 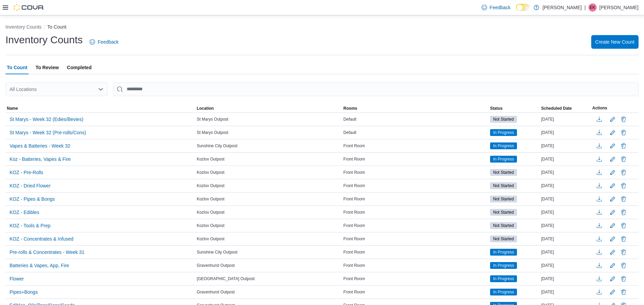 I want to click on button: KOZ - Tools & Prep, so click(x=30, y=226).